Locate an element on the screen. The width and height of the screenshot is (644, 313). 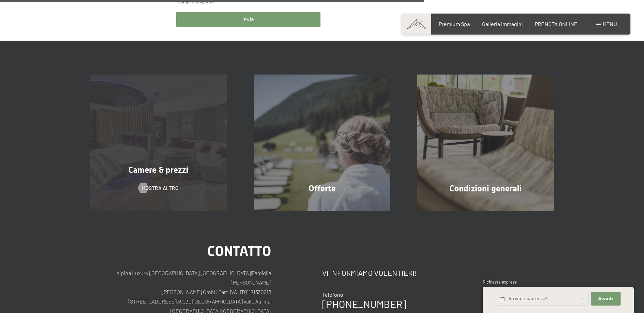
span: Telefono is located at coordinates (333, 294).